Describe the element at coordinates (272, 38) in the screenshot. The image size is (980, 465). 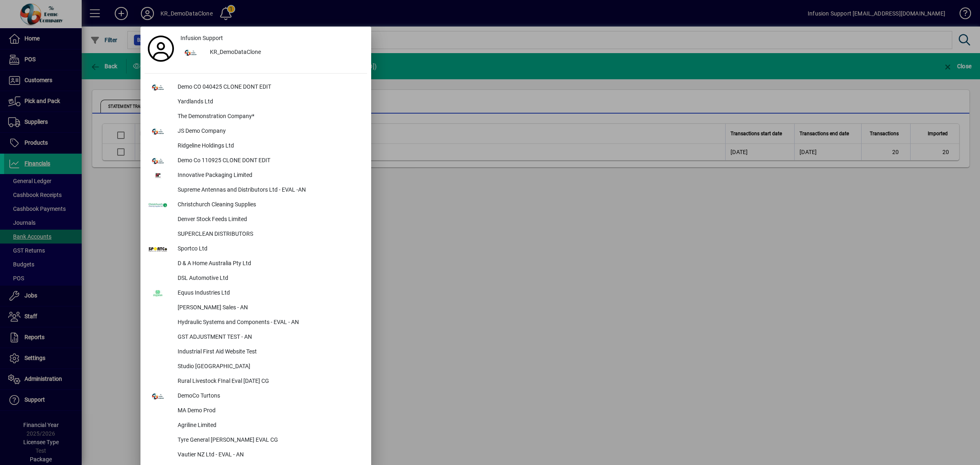
I see `a: Infusion Support` at that location.